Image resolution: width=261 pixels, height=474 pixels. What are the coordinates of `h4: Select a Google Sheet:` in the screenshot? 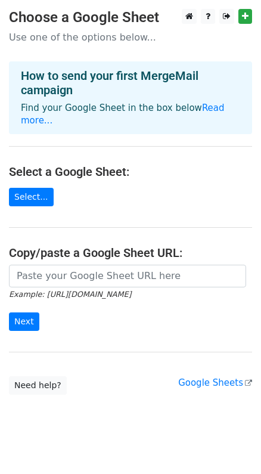 It's located at (130, 172).